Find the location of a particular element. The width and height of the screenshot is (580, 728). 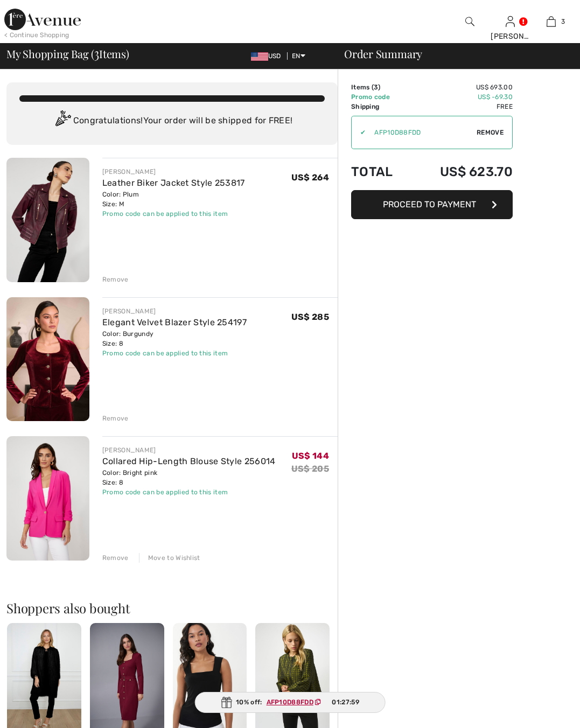

span: My Shopping Bag ( Items) is located at coordinates (68, 54).